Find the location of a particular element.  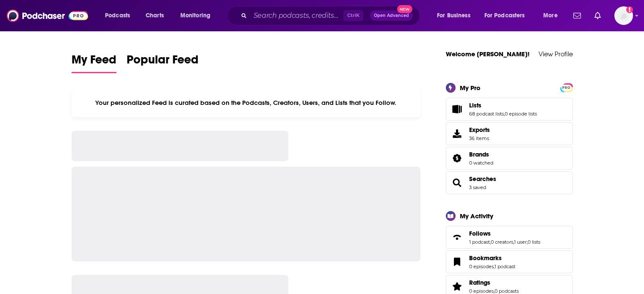

span: For Podcasters is located at coordinates (505, 16).